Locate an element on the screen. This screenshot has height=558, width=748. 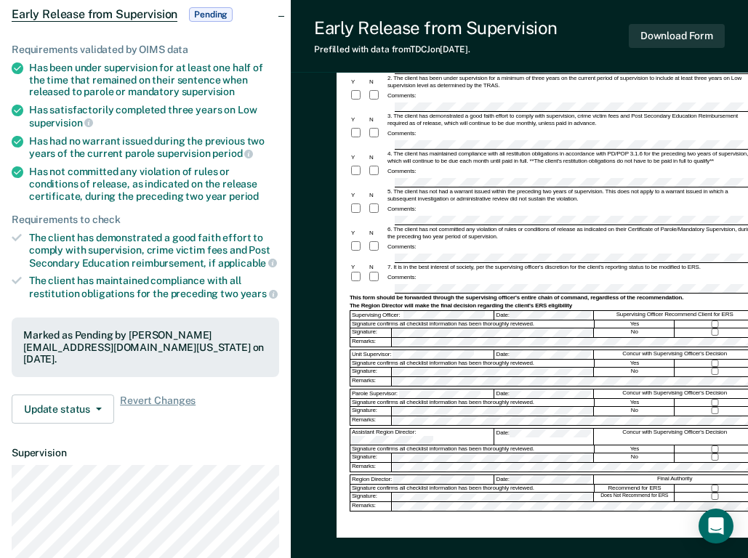
button: Download Form is located at coordinates (677, 36).